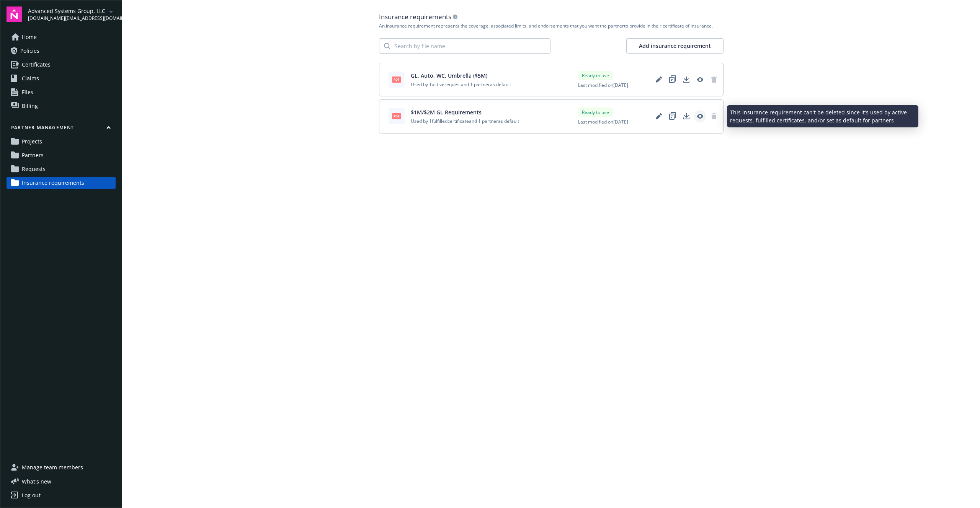  What do you see at coordinates (30, 51) in the screenshot?
I see `span: Policies` at bounding box center [30, 51].